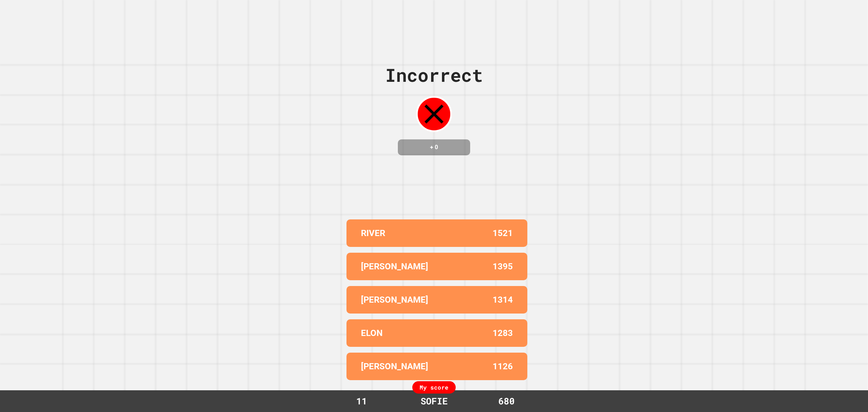 Image resolution: width=868 pixels, height=412 pixels. What do you see at coordinates (362, 401) in the screenshot?
I see `div: 11` at bounding box center [362, 401].